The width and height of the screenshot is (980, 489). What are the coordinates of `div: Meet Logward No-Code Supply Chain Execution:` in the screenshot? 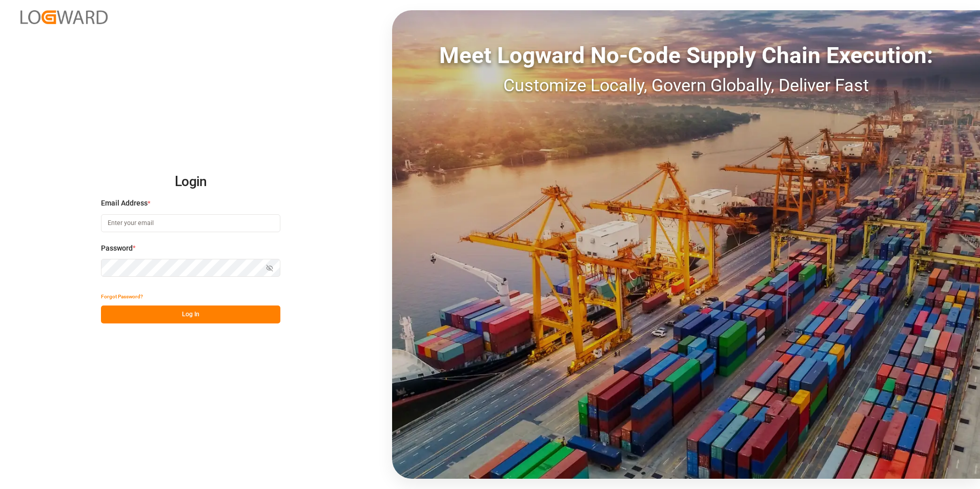 It's located at (686, 56).